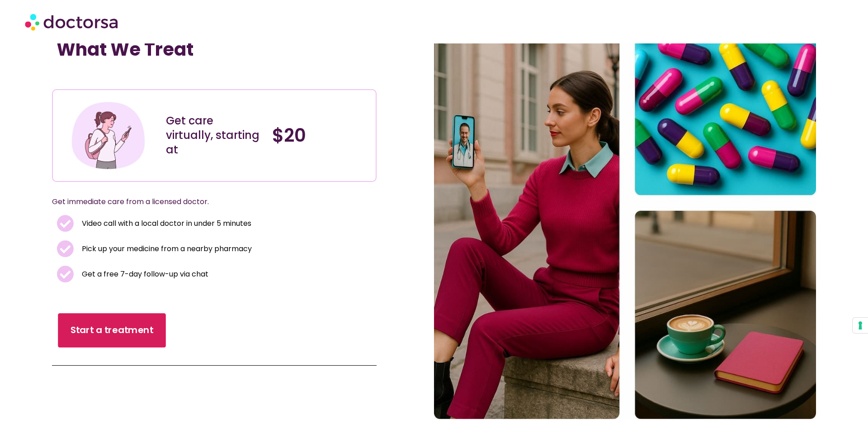 The image size is (868, 434). I want to click on span: Pick up your medicine from a nearby pharmacy, so click(165, 249).